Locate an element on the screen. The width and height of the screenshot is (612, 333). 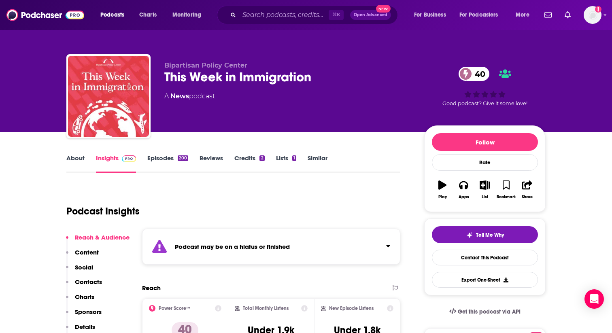
button: Share is located at coordinates (527, 190).